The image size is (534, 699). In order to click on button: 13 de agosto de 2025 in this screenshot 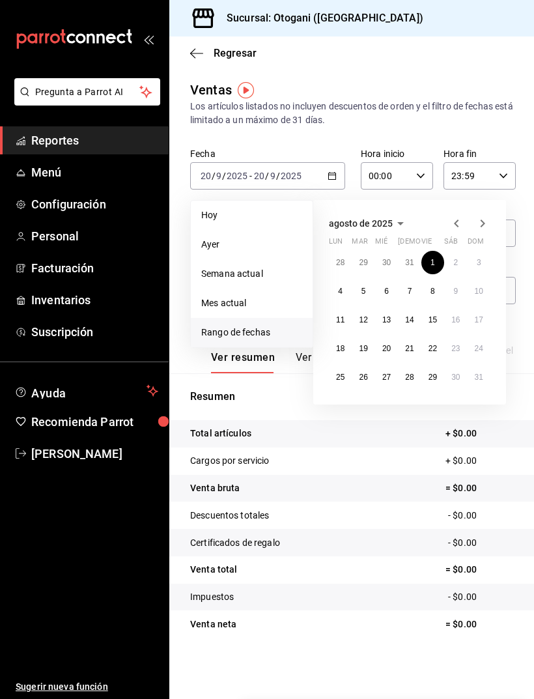, I will do `click(386, 320)`.